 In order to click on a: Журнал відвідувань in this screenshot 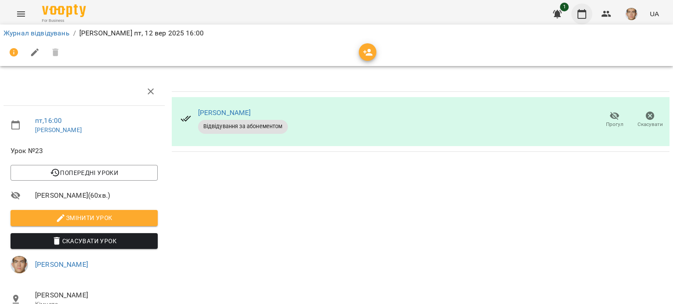, I will do `click(36, 33)`.